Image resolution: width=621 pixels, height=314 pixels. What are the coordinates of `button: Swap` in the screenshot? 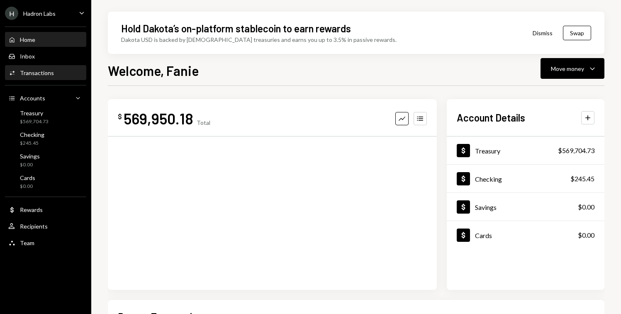 It's located at (577, 33).